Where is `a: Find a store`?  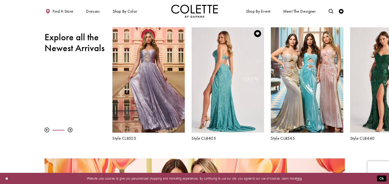
a: Find a store is located at coordinates (59, 11).